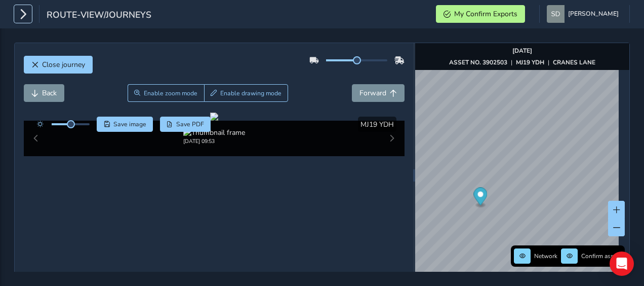 The image size is (644, 286). Describe the element at coordinates (58, 65) in the screenshot. I see `button: Close journey` at that location.